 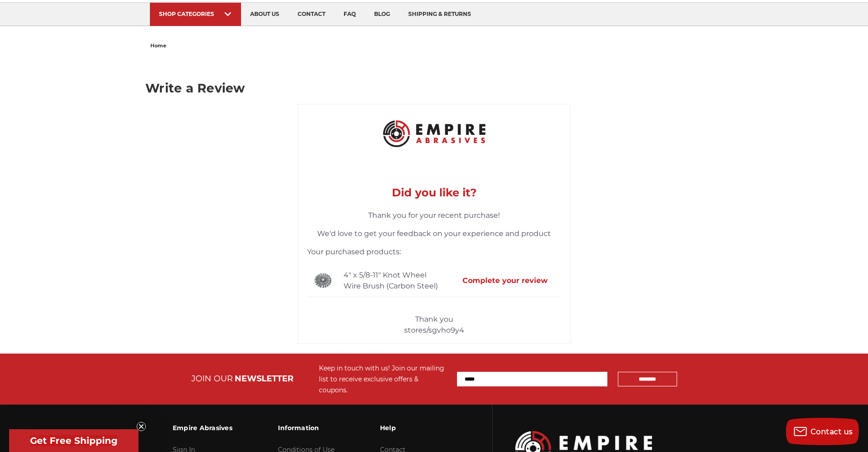 What do you see at coordinates (141, 426) in the screenshot?
I see `button: Close teaser` at bounding box center [141, 426].